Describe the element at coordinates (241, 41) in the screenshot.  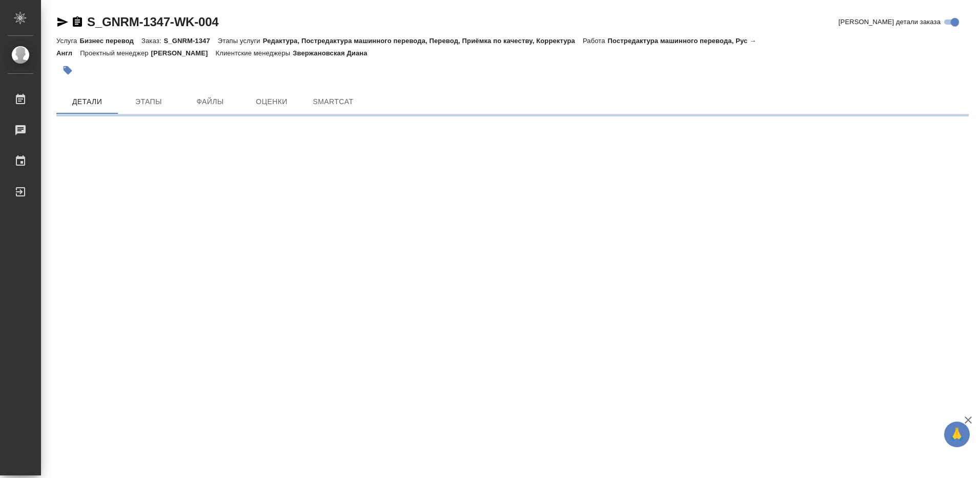
I see `p: Этапы услуги` at that location.